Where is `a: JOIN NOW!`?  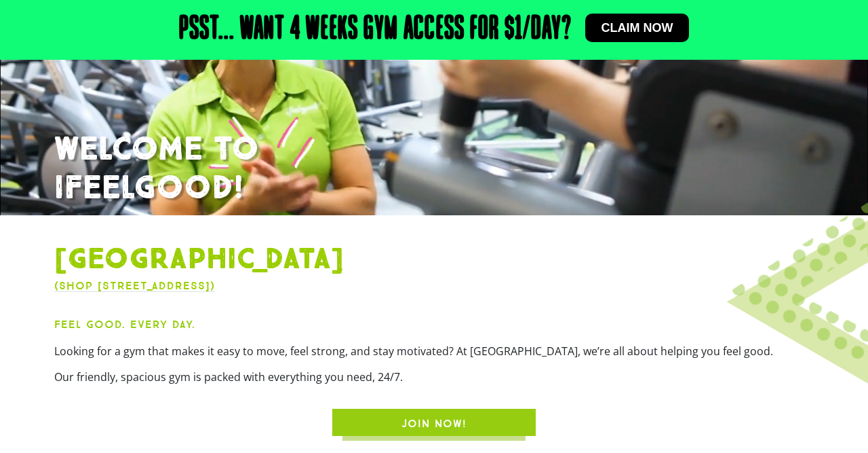 a: JOIN NOW! is located at coordinates (434, 422).